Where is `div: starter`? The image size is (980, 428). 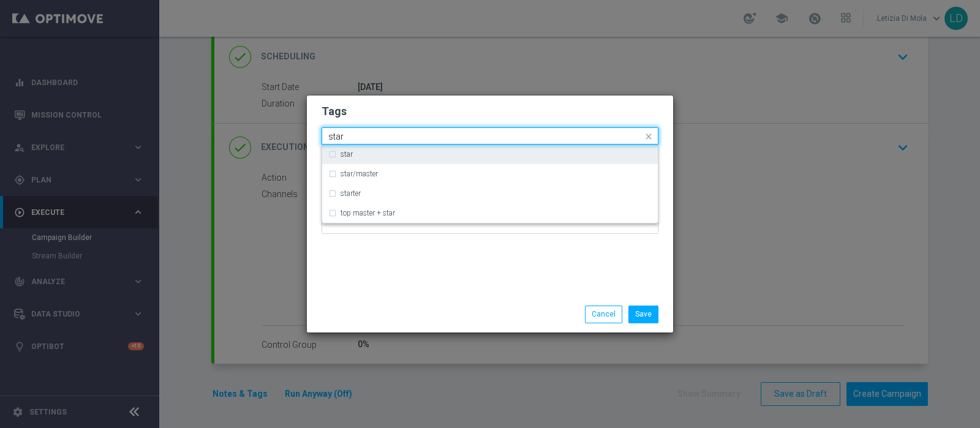
div: starter is located at coordinates (490, 194).